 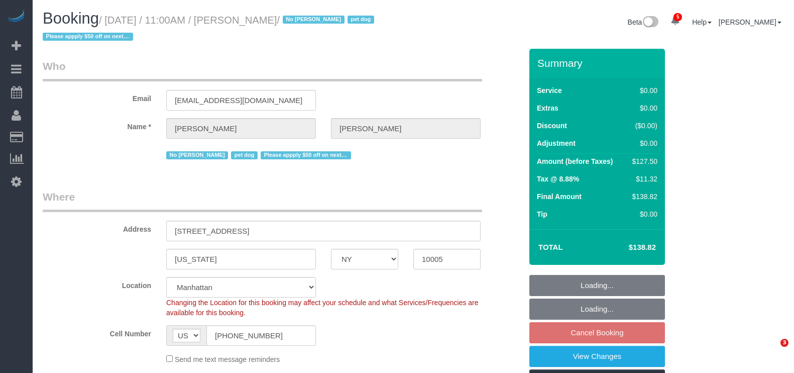 What do you see at coordinates (16, 17) in the screenshot?
I see `a: Automaid Logo` at bounding box center [16, 17].